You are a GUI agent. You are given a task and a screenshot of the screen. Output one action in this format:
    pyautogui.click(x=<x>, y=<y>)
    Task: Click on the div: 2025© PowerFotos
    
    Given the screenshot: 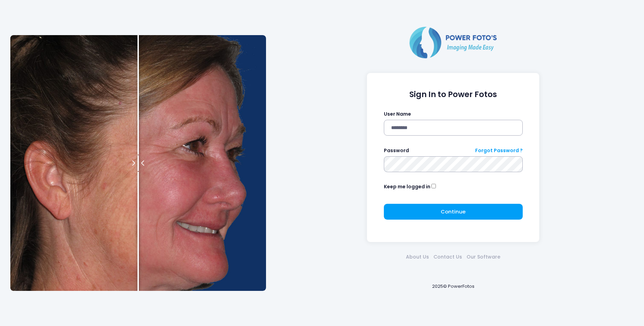 What is the action you would take?
    pyautogui.click(x=454, y=286)
    